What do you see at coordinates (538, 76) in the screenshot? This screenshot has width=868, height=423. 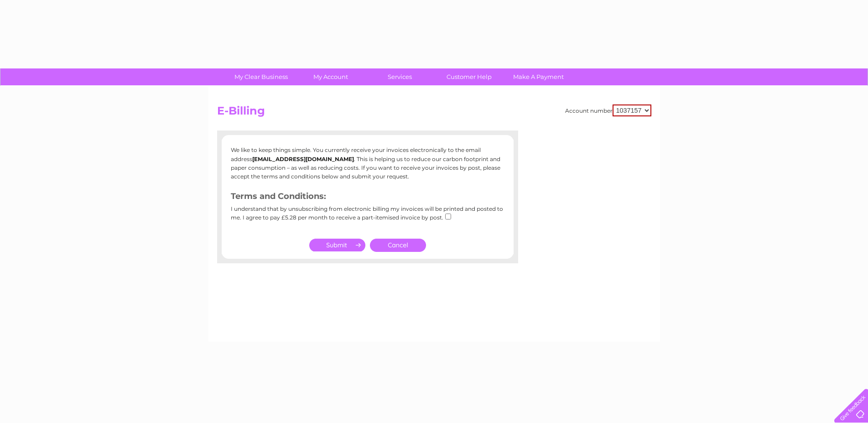 I see `a: Make A Payment` at bounding box center [538, 76].